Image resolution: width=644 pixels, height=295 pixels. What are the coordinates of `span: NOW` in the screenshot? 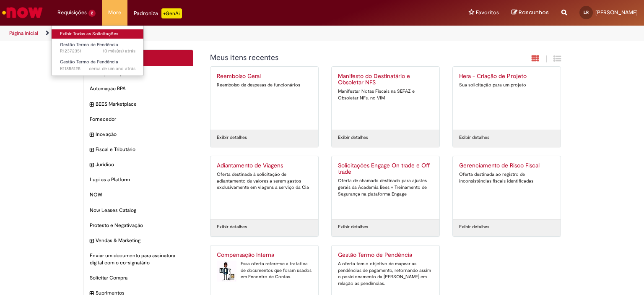 It's located at (138, 194).